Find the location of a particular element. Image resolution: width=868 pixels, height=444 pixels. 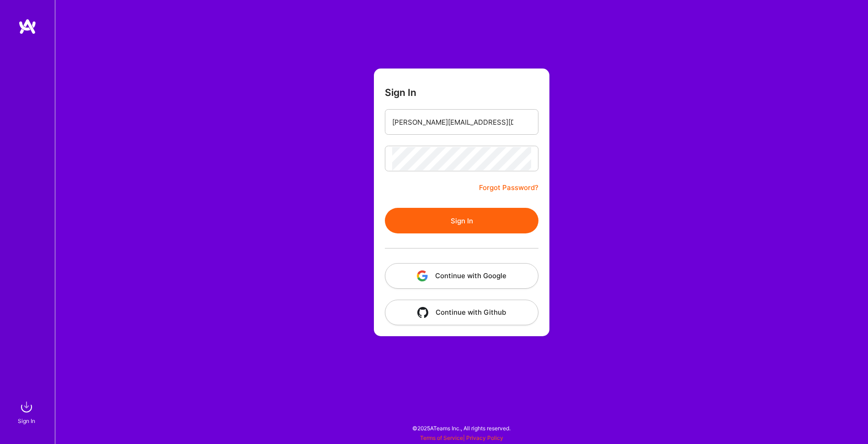

button: Continue with Github is located at coordinates (462, 313).